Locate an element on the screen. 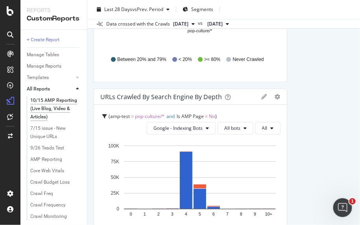 This screenshot has width=360, height=225. span: vs Prev. Period is located at coordinates (148, 9).